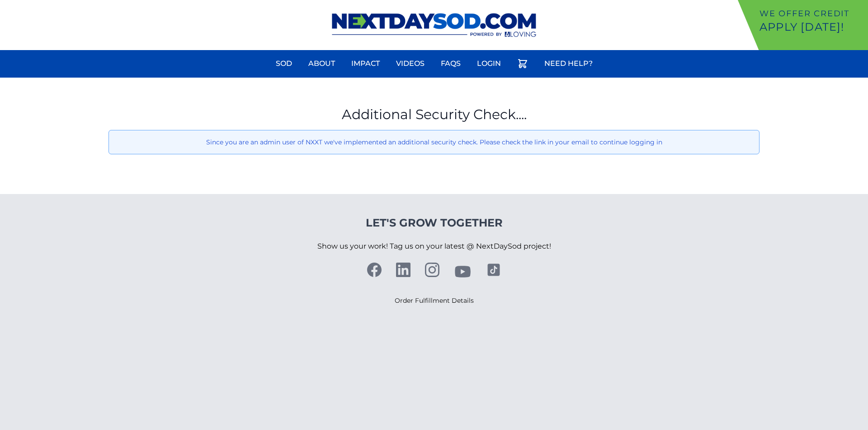 The width and height of the screenshot is (868, 430). Describe the element at coordinates (284, 63) in the screenshot. I see `a: Sod` at that location.